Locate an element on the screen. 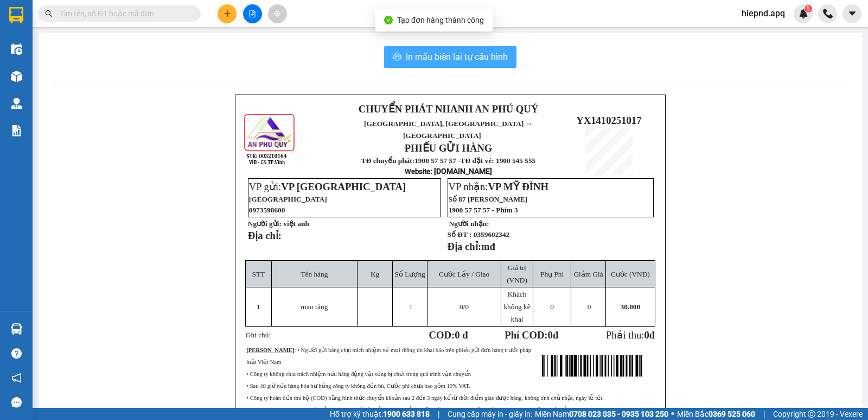 This screenshot has width=868, height=420. span: YX1410251017 is located at coordinates (609, 120).